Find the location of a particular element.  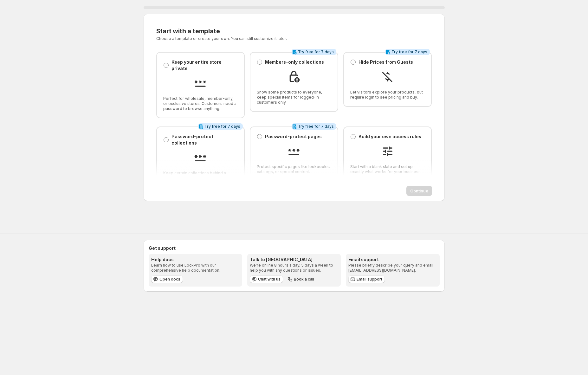

span: Start with a template is located at coordinates (188, 31).